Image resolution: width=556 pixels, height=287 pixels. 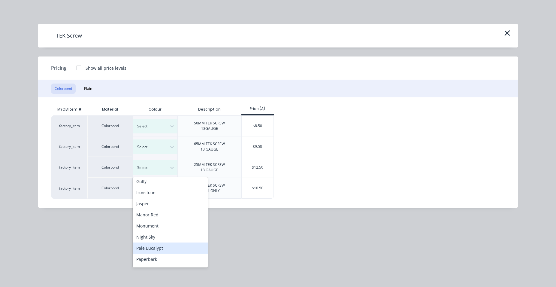 What do you see at coordinates (258, 109) in the screenshot?
I see `div: Price (A)` at bounding box center [258, 109].